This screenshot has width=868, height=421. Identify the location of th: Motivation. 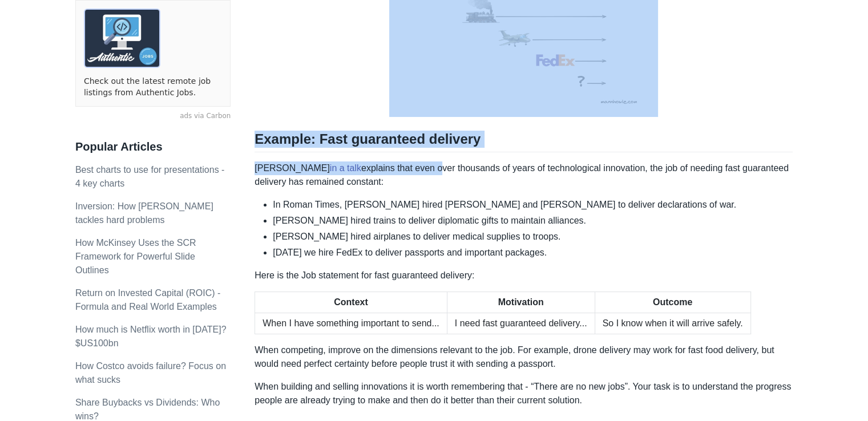
(520, 302).